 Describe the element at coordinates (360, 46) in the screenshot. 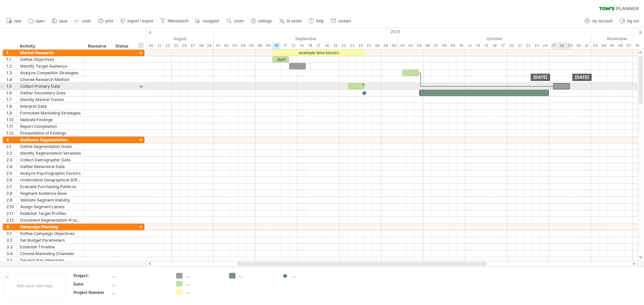

I see `div: Wednesday, 24 September 2025` at that location.